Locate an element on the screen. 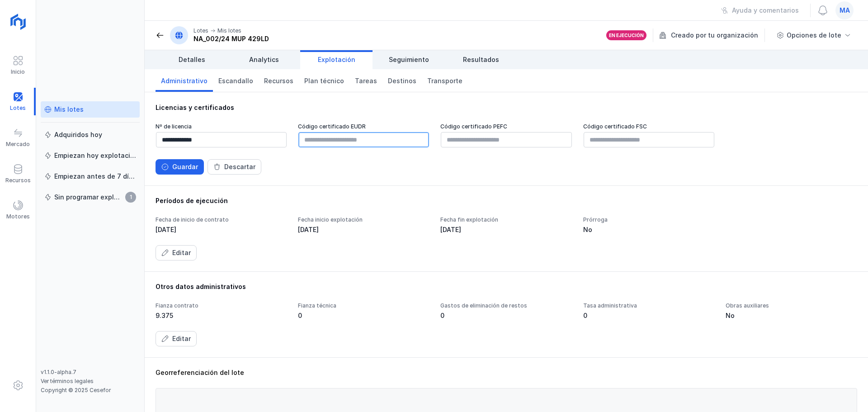 Image resolution: width=868 pixels, height=412 pixels. div: Guardar is located at coordinates (185, 167).